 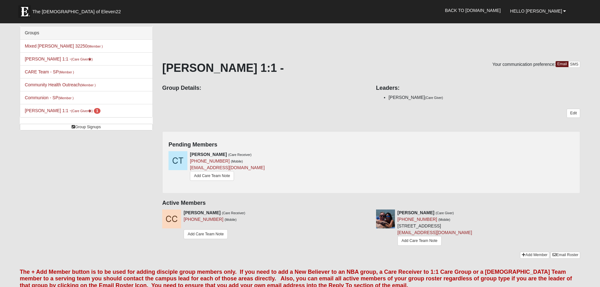 What do you see at coordinates (49, 98) in the screenshot?
I see `a: Communion - SP(Member )` at bounding box center [49, 98].